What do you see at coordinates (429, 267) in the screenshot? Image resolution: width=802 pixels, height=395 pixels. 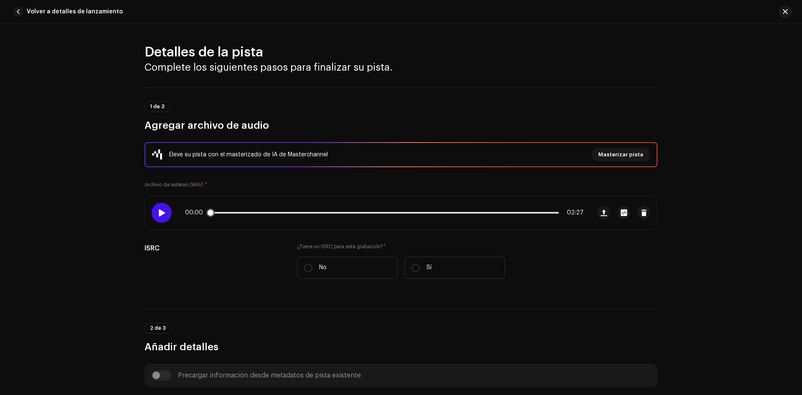 I see `p: Sí` at bounding box center [429, 267].